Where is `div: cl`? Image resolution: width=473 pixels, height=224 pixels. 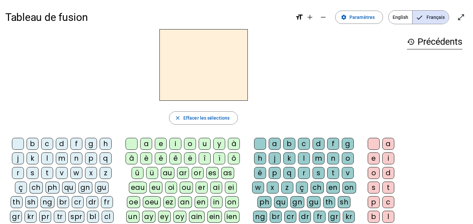
div: cl is located at coordinates (108, 217).